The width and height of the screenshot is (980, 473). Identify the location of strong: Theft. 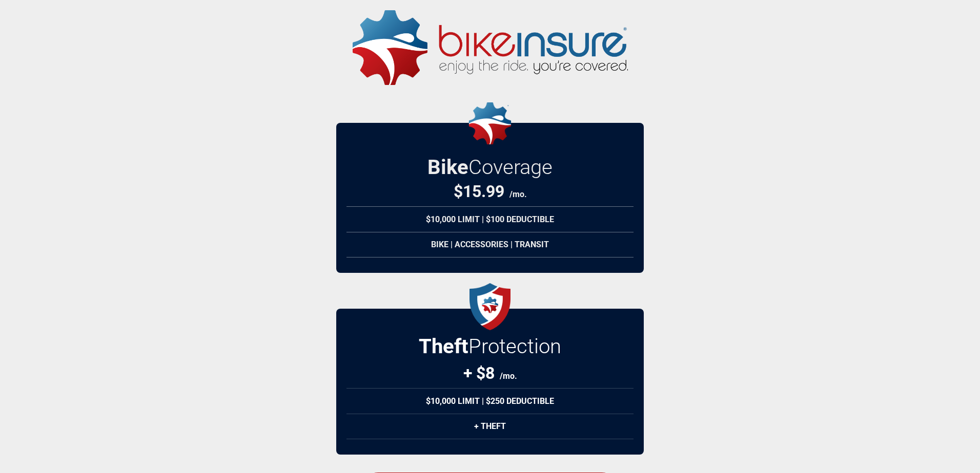
(443, 346).